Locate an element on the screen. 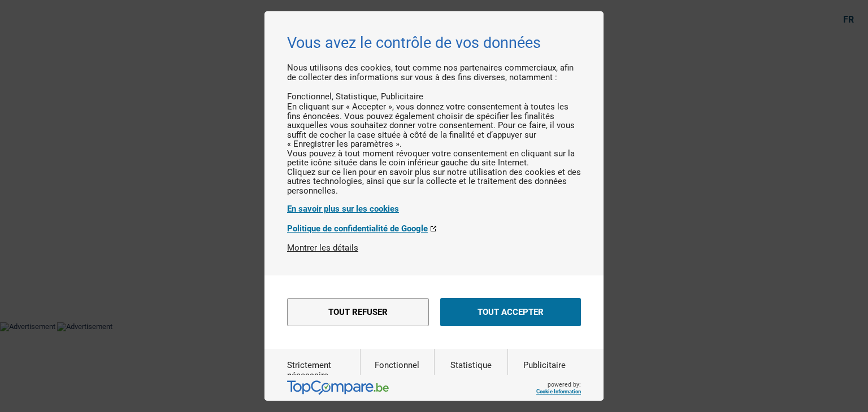 This screenshot has width=868, height=412. label: Strictement nécessaire is located at coordinates (323, 385).